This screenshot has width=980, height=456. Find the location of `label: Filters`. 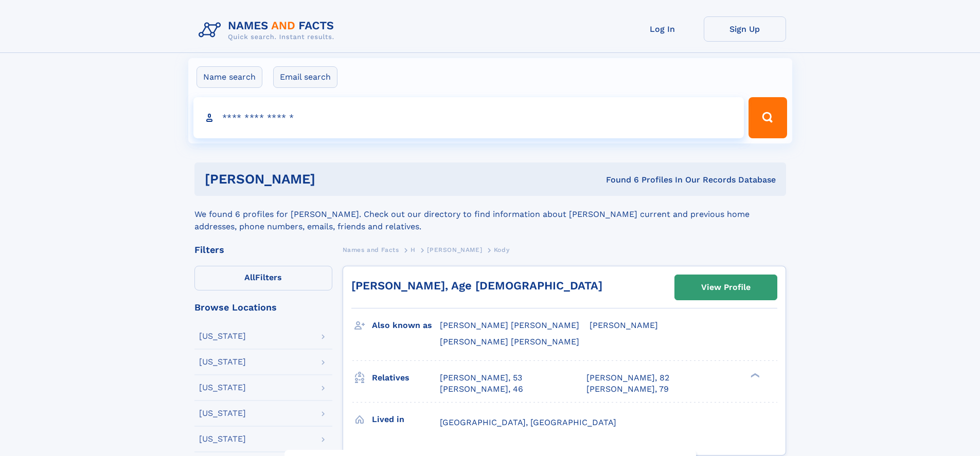

label: Filters is located at coordinates (263, 278).